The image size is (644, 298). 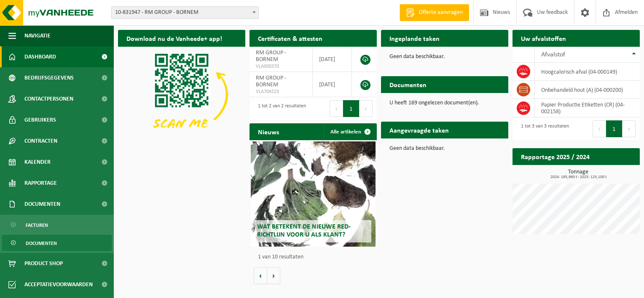 I want to click on span: 2024: 195,960 t - 2025: 125,100 t, so click(x=578, y=177).